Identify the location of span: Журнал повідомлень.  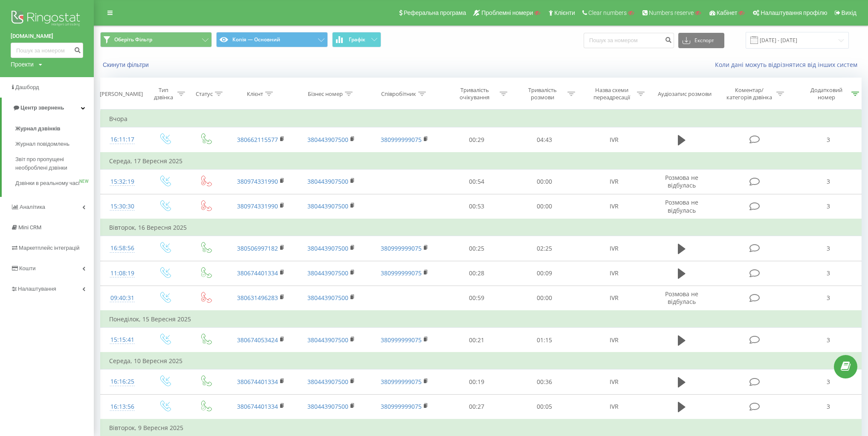
(42, 144).